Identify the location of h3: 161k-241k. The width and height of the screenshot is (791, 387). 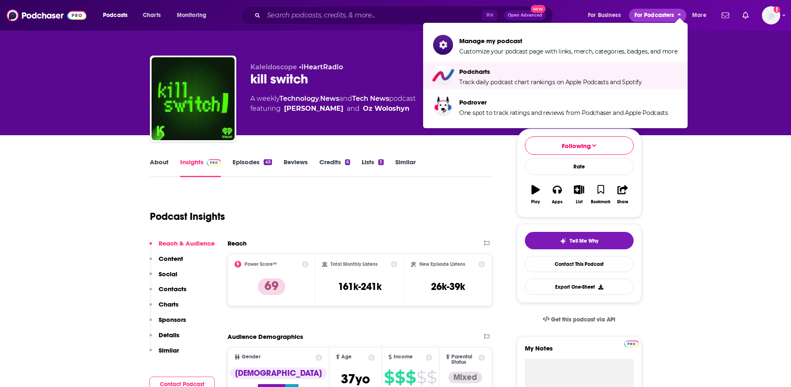
(359, 287).